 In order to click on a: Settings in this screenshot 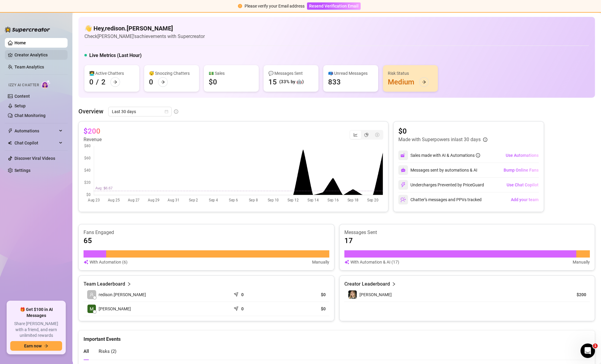, I will do `click(22, 170)`.